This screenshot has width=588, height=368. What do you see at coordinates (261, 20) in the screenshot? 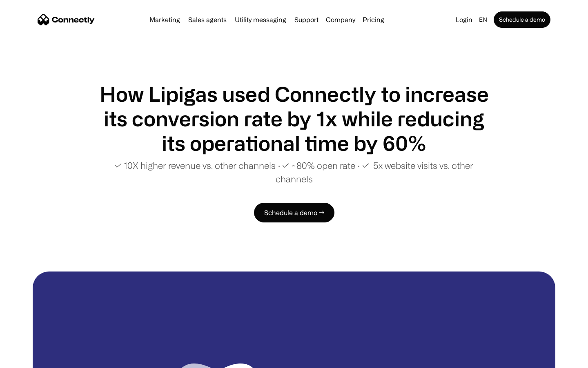
I see `a: Utility messaging` at bounding box center [261, 20].